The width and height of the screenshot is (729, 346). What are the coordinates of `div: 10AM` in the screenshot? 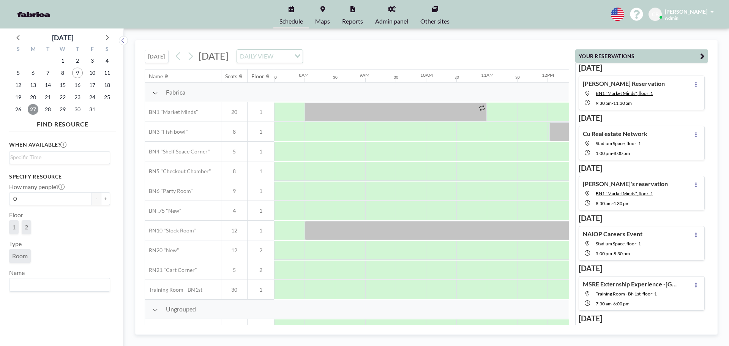 It's located at (426, 75).